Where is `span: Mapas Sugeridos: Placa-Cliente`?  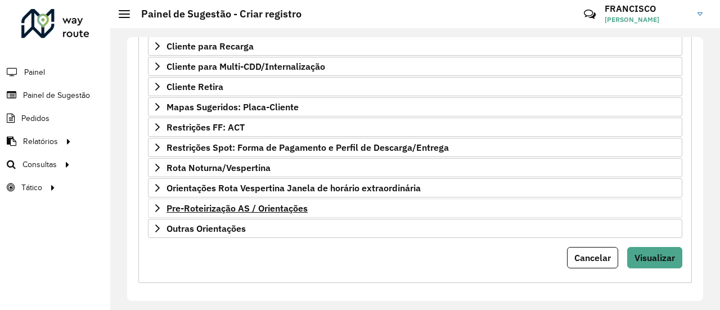
span: Mapas Sugeridos: Placa-Cliente is located at coordinates (232, 107).